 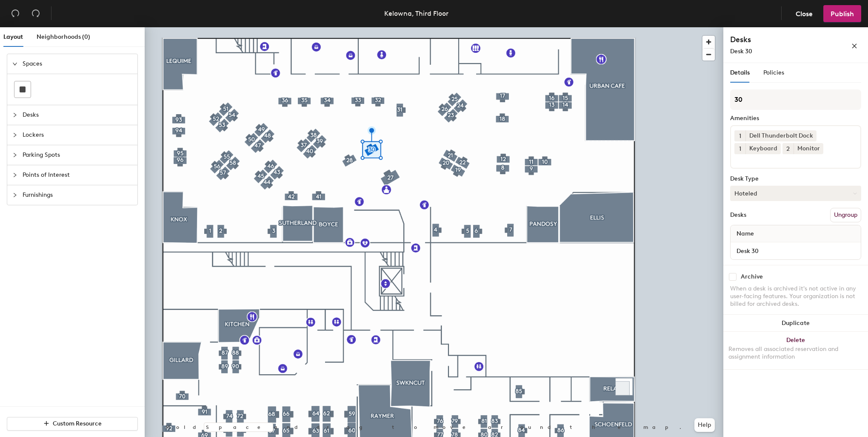 What do you see at coordinates (745, 234) in the screenshot?
I see `span: Name` at bounding box center [745, 234].